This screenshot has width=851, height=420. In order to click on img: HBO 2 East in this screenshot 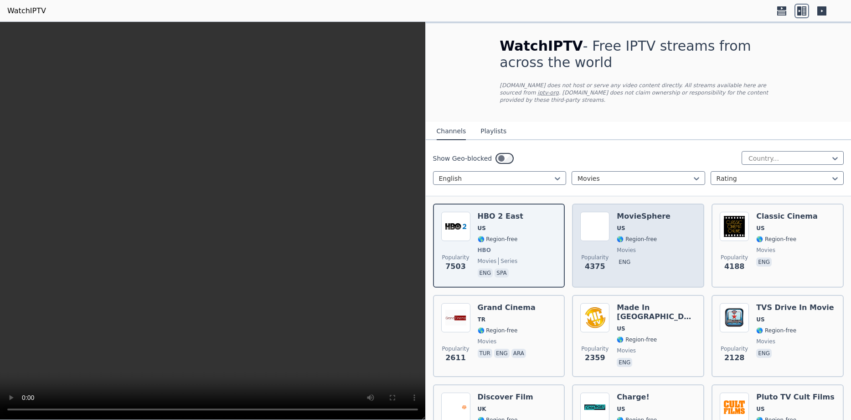, I will do `click(456, 226)`.